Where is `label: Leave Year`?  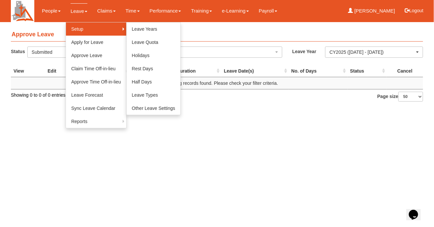
label: Leave Year is located at coordinates (309, 51).